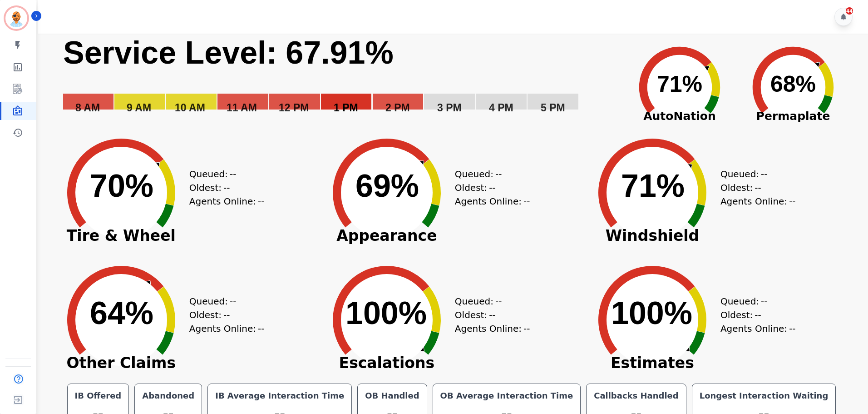 This screenshot has height=414, width=868. I want to click on text: 5 PM, so click(553, 108).